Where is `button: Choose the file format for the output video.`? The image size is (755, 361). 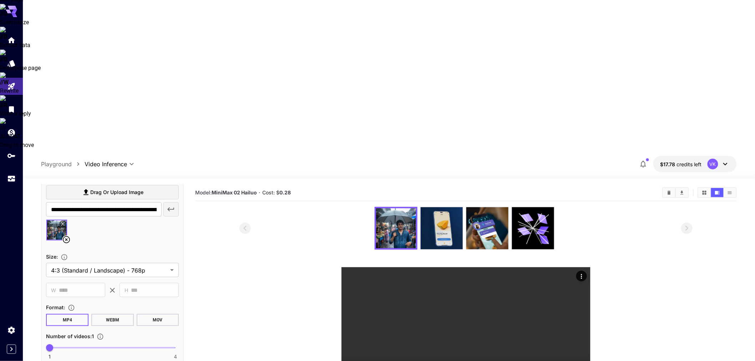
button: Choose the file format for the output video. is located at coordinates (71, 308).